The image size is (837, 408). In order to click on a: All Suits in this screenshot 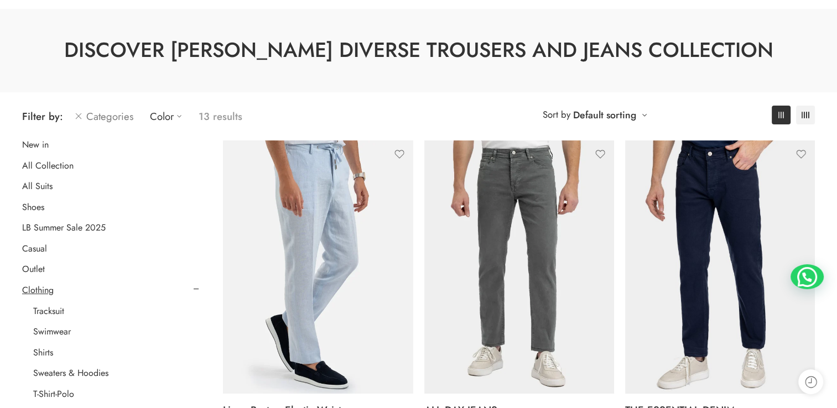, I will do `click(37, 186)`.